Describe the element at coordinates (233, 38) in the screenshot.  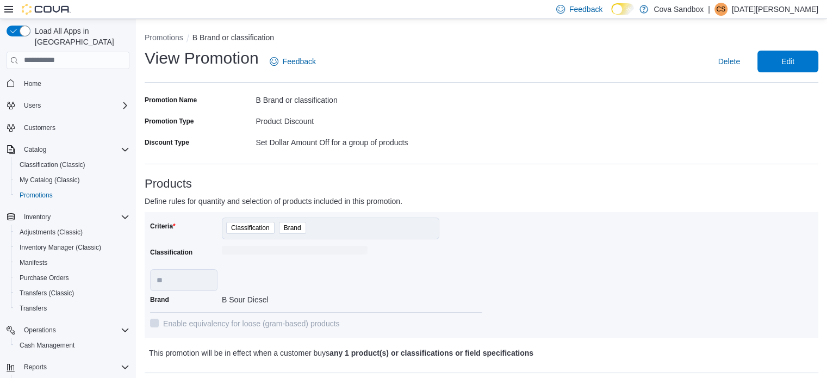
I see `button: B Brand or classification` at that location.